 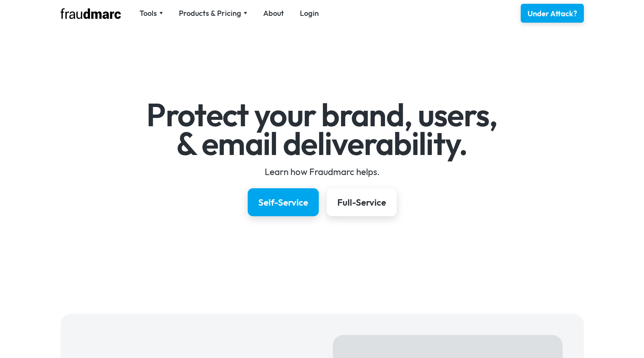 What do you see at coordinates (273, 13) in the screenshot?
I see `a: About` at bounding box center [273, 13].